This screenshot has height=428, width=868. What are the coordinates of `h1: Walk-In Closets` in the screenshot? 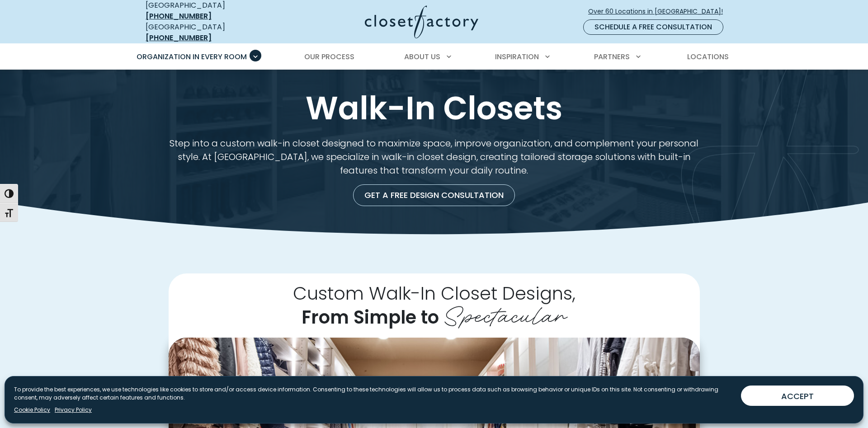 It's located at (434, 109).